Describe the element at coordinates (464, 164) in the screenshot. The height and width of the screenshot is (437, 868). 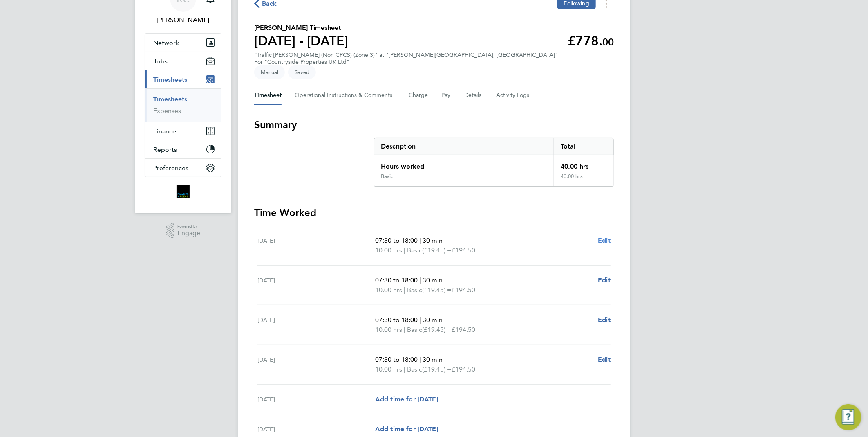
I see `div: Hours worked` at that location.